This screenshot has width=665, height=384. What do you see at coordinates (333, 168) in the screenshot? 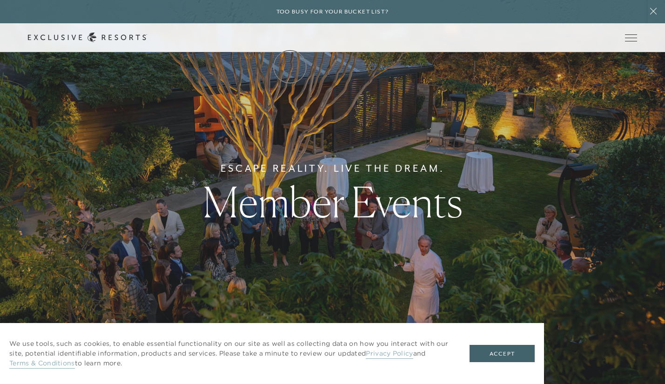
I see `h6: Escape Reality. Live The Dream.` at bounding box center [333, 168].